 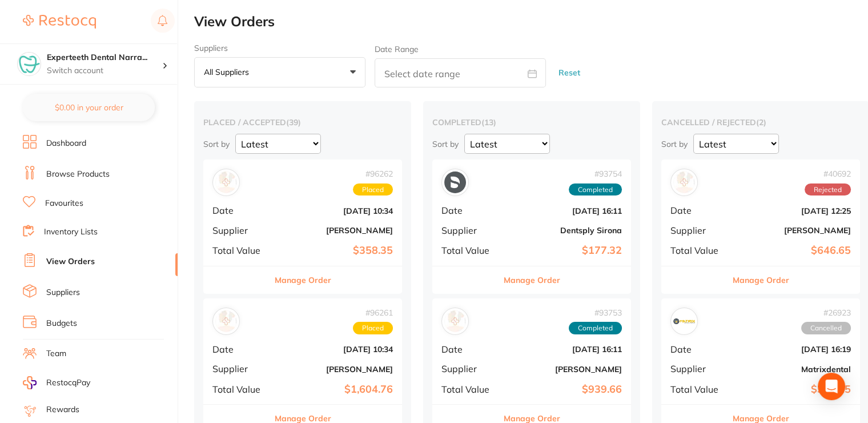 What do you see at coordinates (396, 49) in the screenshot?
I see `label: Date Range` at bounding box center [396, 49].